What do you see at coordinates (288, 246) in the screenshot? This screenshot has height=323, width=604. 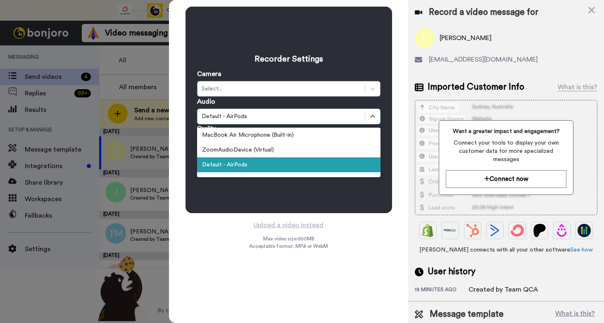 I see `span: Acceptable format: MP4 or WebM` at bounding box center [288, 246].